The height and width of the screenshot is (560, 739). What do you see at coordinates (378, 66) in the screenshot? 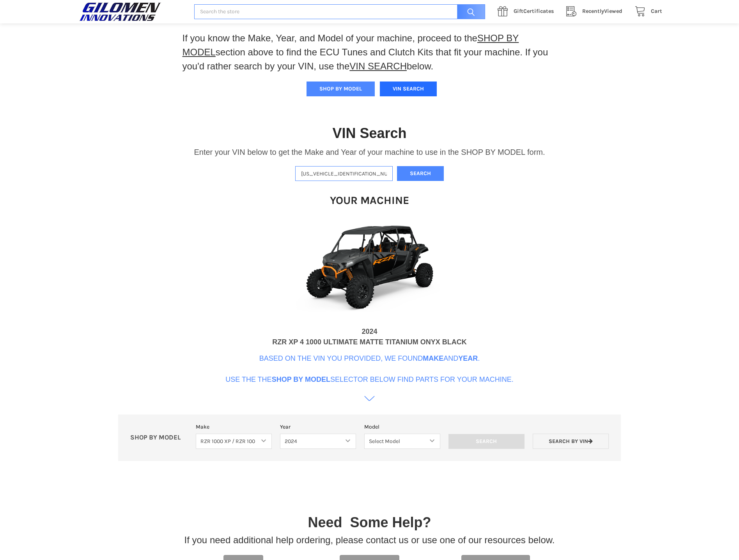
I see `a: VIN SEARCH` at bounding box center [378, 66].